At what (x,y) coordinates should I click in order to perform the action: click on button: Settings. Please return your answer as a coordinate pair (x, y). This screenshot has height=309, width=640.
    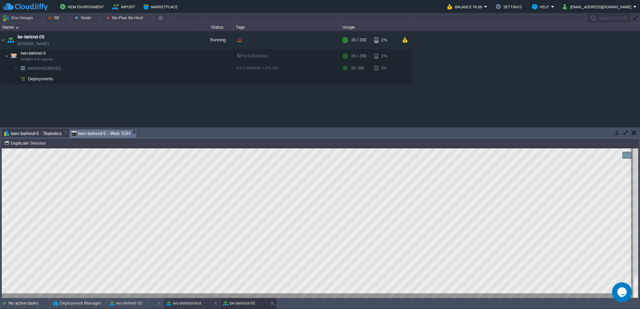
    Looking at the image, I should click on (510, 7).